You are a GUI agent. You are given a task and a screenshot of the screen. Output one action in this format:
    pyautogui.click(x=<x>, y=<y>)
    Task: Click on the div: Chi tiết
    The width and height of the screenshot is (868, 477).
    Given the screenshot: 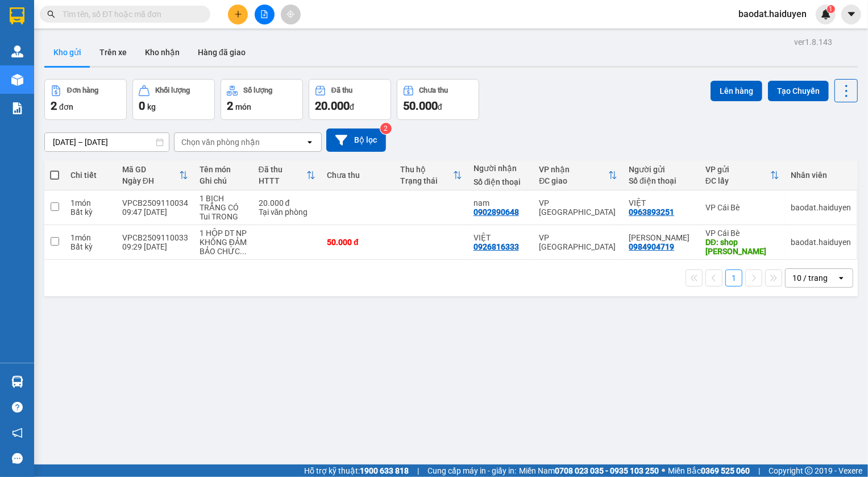 What is the action you would take?
    pyautogui.click(x=90, y=175)
    